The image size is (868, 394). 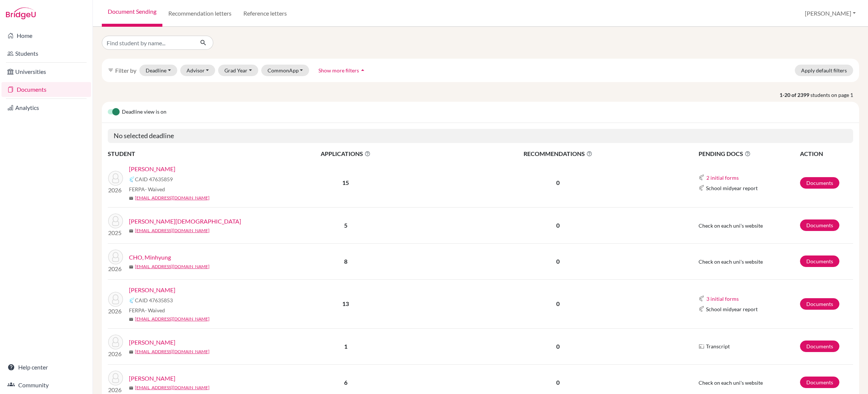 What do you see at coordinates (154, 300) in the screenshot?
I see `span: CAID 47635853` at bounding box center [154, 300].